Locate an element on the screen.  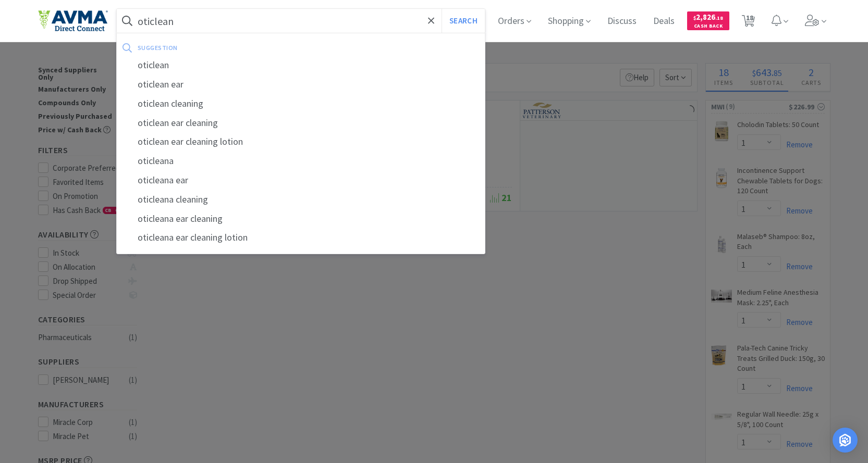
div: oticlean ear cleaning lotion is located at coordinates (300, 142).